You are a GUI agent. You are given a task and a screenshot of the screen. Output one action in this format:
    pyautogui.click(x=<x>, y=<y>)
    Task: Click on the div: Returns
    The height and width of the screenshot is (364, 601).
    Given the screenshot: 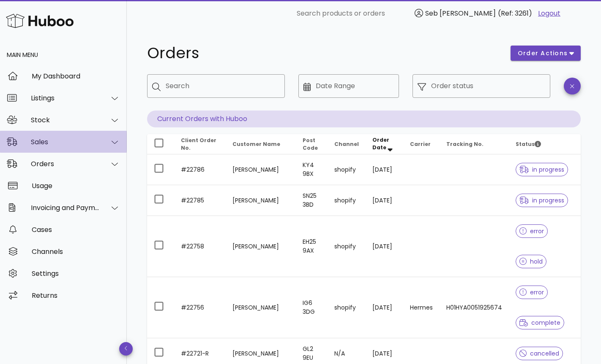 What is the action you would take?
    pyautogui.click(x=76, y=295)
    